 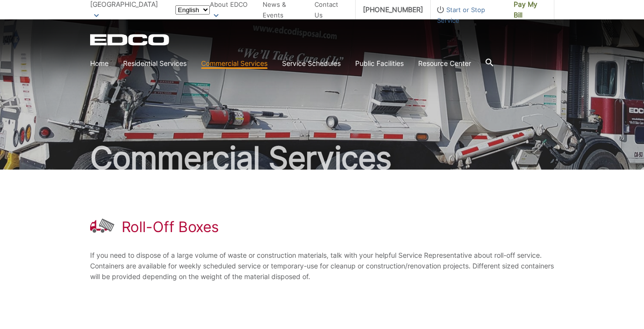 What do you see at coordinates (99, 63) in the screenshot?
I see `a: Home` at bounding box center [99, 63].